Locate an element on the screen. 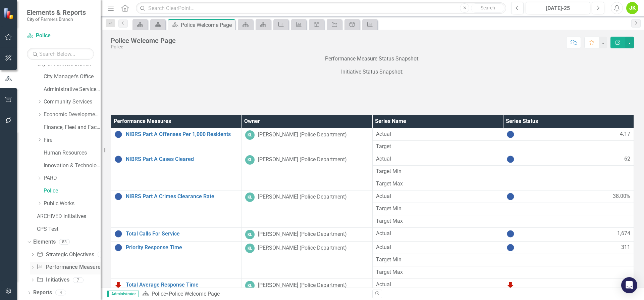  a: Strategic Objectives is located at coordinates (65, 254).